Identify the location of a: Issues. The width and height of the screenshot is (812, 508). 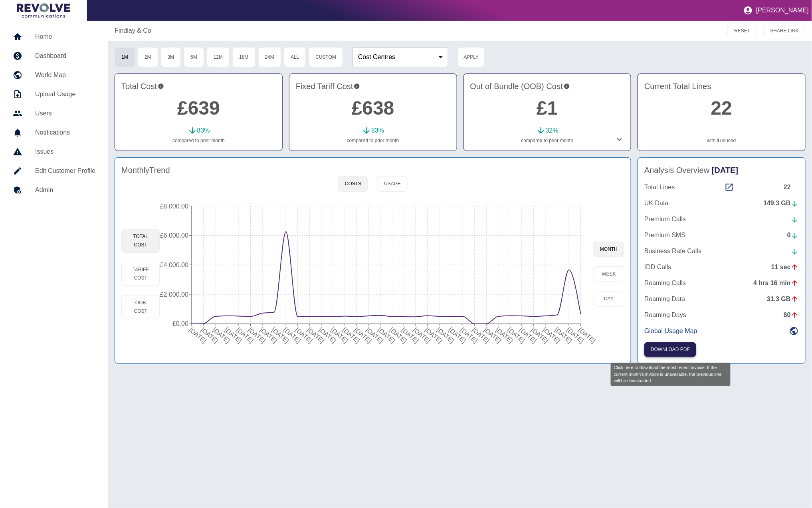
(54, 152).